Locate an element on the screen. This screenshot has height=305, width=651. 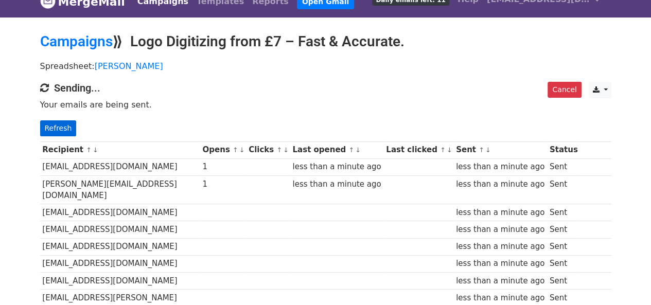
th: Sent is located at coordinates (500, 150).